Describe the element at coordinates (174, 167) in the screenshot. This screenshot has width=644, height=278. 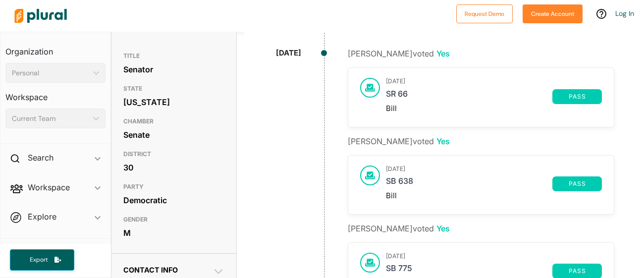
I see `div: 30` at that location.